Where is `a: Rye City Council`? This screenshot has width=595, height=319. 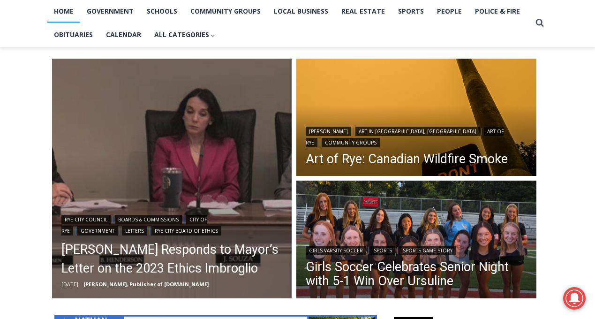
a: Rye City Council is located at coordinates (86, 220).